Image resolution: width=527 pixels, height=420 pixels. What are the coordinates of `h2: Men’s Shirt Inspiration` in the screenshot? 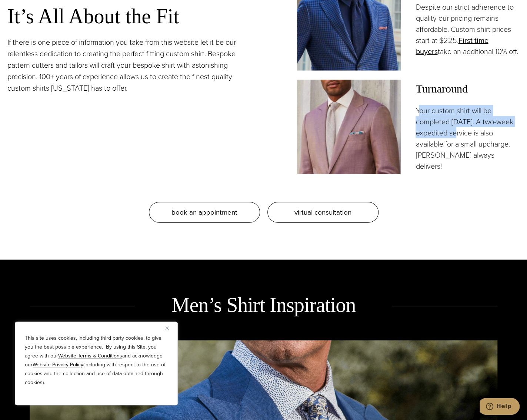 It's located at (263, 305).